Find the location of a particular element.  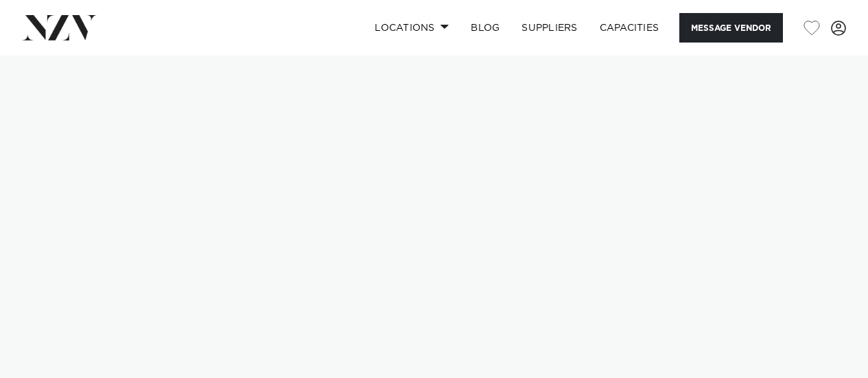

img: nzv-logo.png is located at coordinates (59, 28).